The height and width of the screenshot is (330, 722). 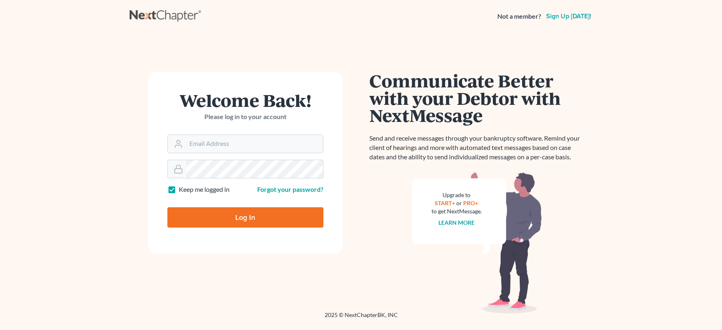 What do you see at coordinates (290, 189) in the screenshot?
I see `a: Forgot your password?` at bounding box center [290, 189].